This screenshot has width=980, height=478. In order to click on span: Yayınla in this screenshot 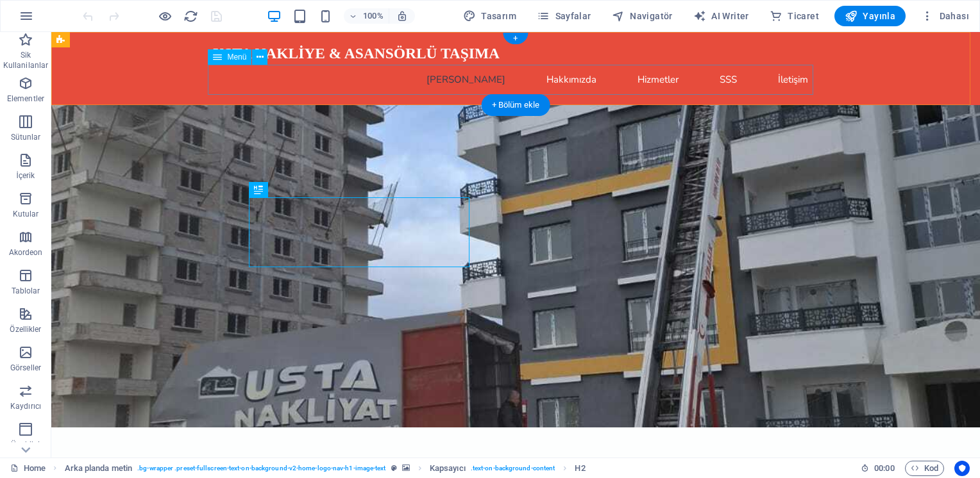, I will do `click(869, 16)`.